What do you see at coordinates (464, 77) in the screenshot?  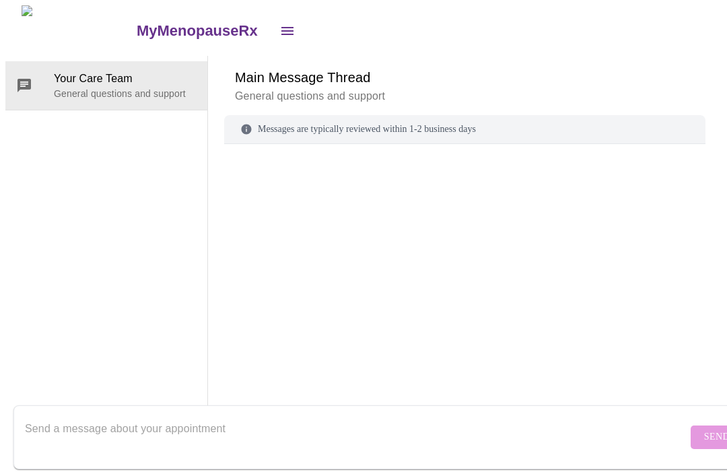 I see `h6: Main Message Thread` at bounding box center [464, 77].